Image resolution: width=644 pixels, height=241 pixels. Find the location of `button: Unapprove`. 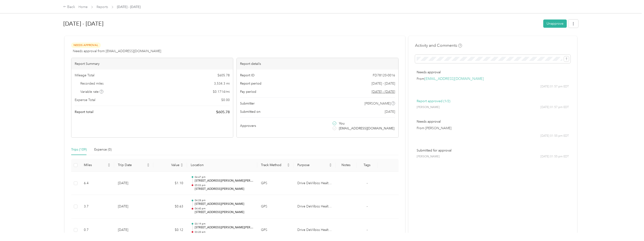

button: Unapprove is located at coordinates (555, 24).